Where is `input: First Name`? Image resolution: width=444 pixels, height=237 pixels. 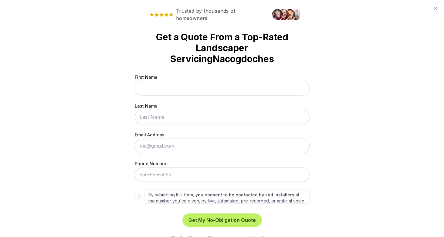 input: First Name is located at coordinates (222, 88).